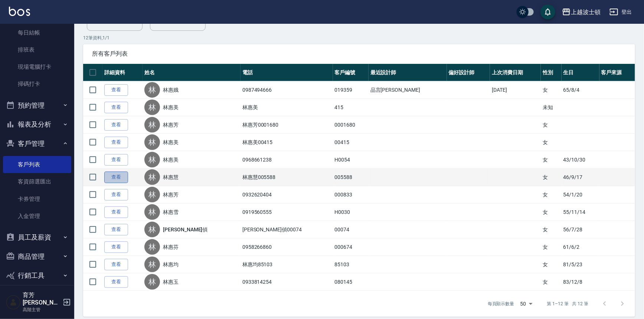  Describe the element at coordinates (287, 160) in the screenshot. I see `td: 0968661238` at that location.